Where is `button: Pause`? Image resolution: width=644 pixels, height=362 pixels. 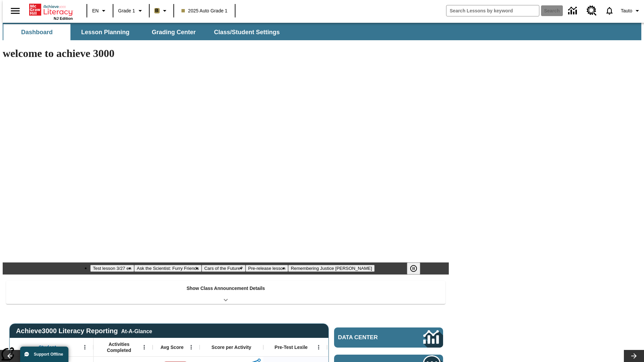 button: Pause is located at coordinates (413, 269).